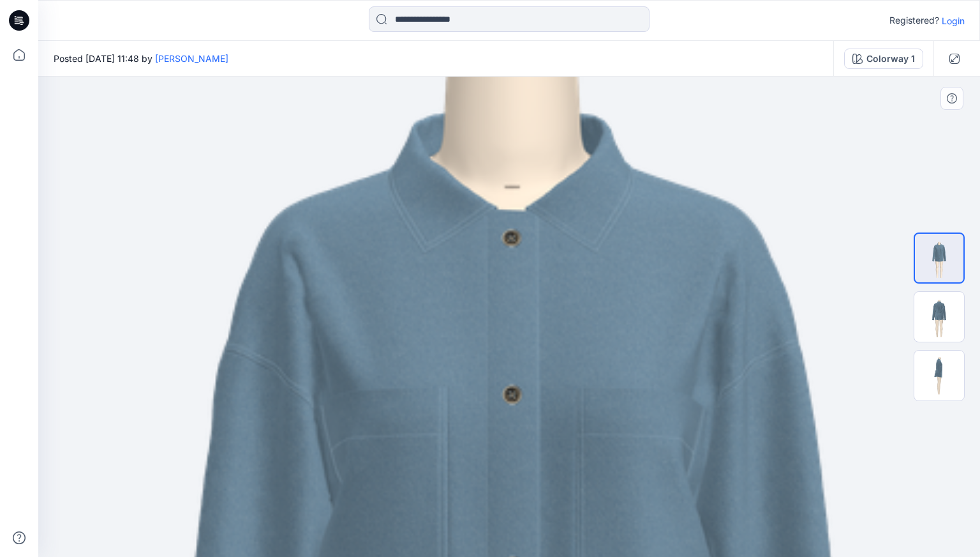  I want to click on img: 5856-19_Default Colorway_1, so click(939, 258).